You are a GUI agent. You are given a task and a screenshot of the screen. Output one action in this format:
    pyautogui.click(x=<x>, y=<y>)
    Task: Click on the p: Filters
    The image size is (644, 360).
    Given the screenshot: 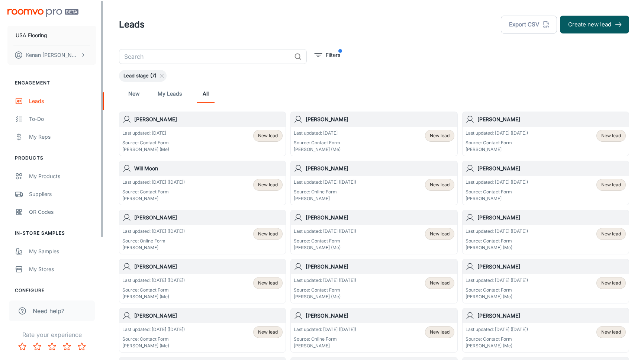 What is the action you would take?
    pyautogui.click(x=333, y=55)
    